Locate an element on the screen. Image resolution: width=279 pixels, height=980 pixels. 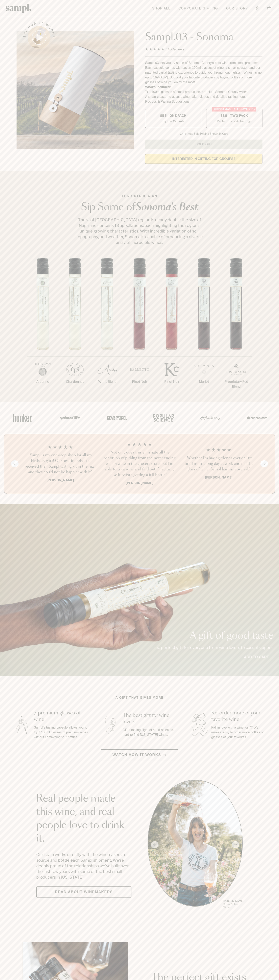
div: 140Reviews is located at coordinates (165, 49).